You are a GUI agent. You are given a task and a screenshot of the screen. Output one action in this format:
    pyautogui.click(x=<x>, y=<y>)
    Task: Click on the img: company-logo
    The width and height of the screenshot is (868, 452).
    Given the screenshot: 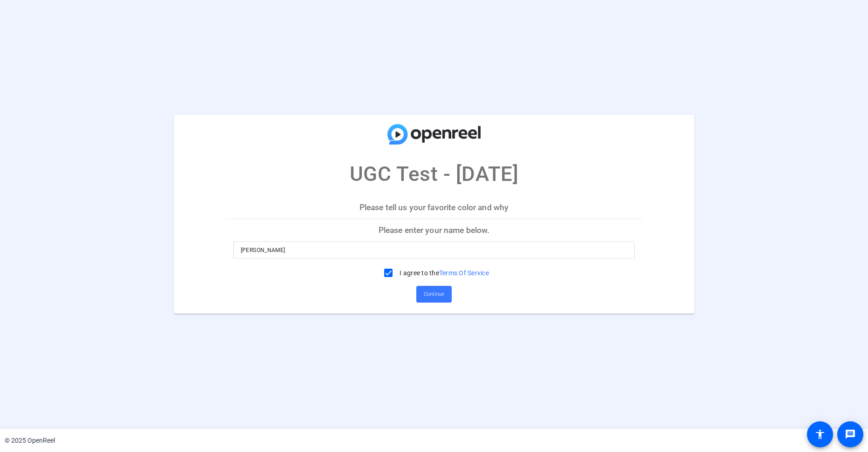 What is the action you would take?
    pyautogui.click(x=434, y=134)
    